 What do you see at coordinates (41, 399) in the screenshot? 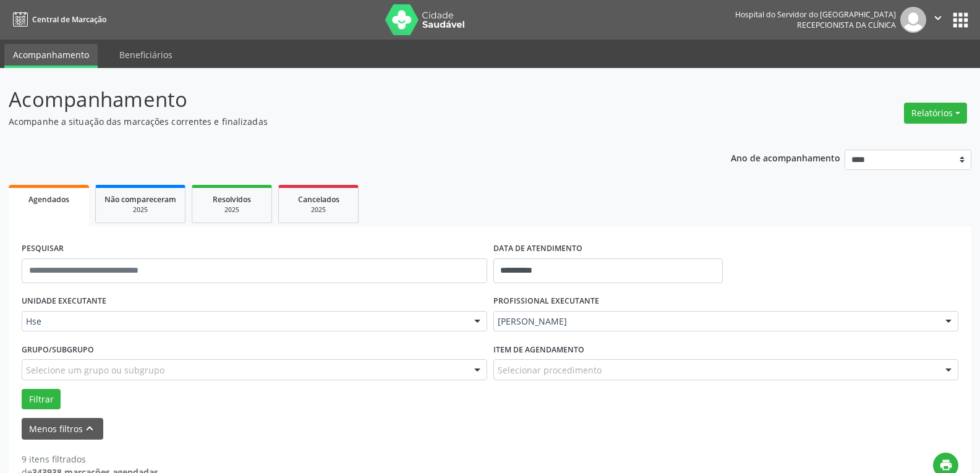
I see `button: Filtrar` at bounding box center [41, 399].